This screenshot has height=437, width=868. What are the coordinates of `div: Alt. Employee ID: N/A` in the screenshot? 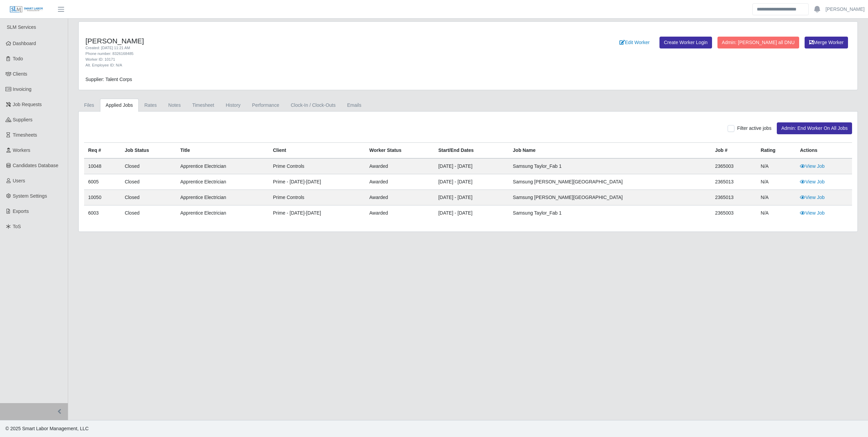 It's located at (306, 65).